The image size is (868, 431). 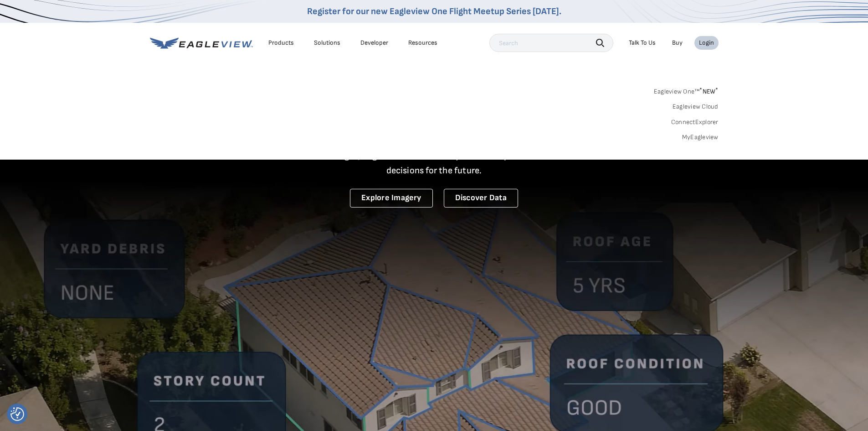 What do you see at coordinates (695, 122) in the screenshot?
I see `a: ConnectExplorer` at bounding box center [695, 122].